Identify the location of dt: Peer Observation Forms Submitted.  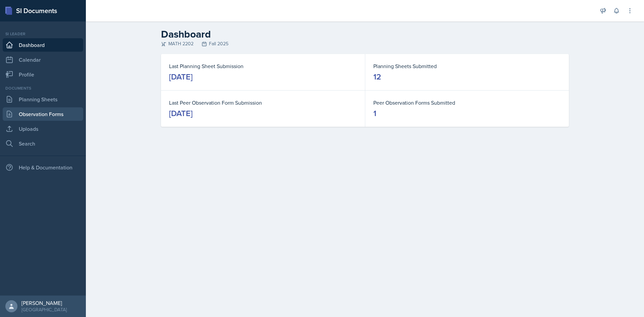
(467, 103).